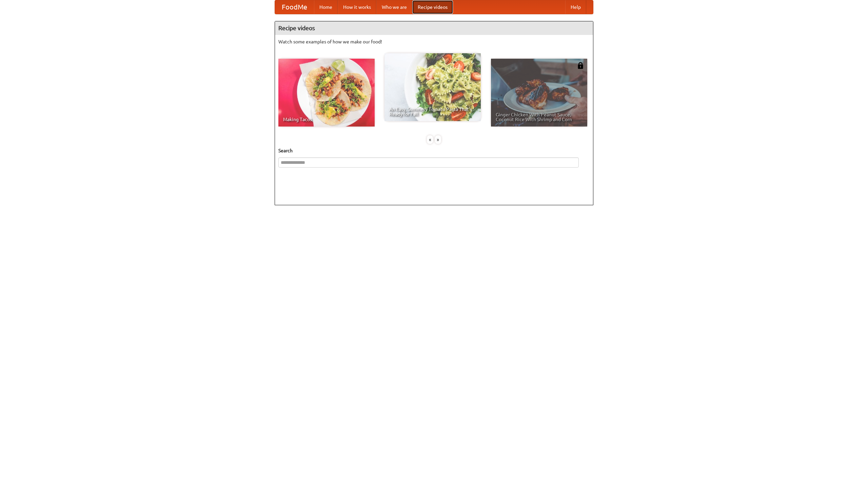 Image resolution: width=868 pixels, height=480 pixels. I want to click on span: Making Tacos, so click(327, 119).